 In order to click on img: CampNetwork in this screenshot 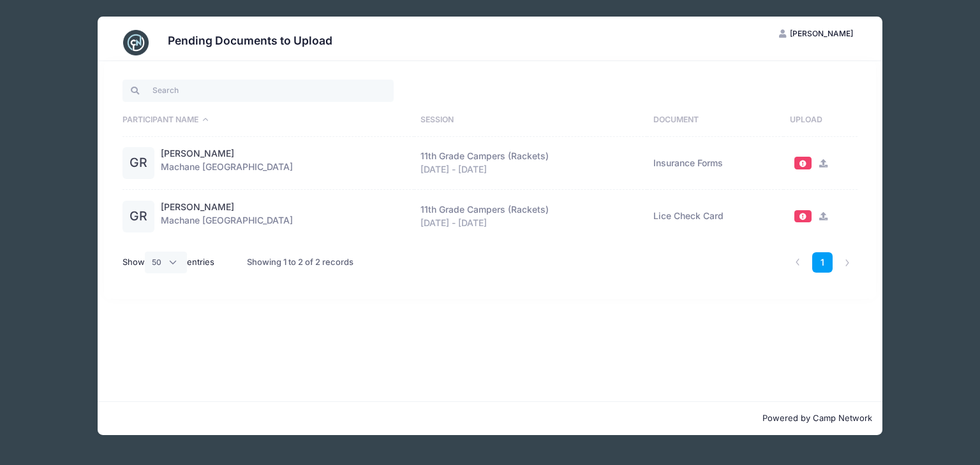, I will do `click(136, 43)`.